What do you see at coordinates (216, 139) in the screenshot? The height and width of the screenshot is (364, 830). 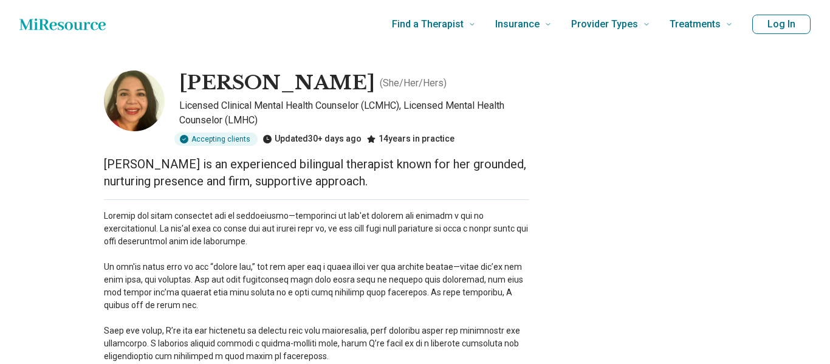 I see `div: Accepting clients` at bounding box center [216, 139].